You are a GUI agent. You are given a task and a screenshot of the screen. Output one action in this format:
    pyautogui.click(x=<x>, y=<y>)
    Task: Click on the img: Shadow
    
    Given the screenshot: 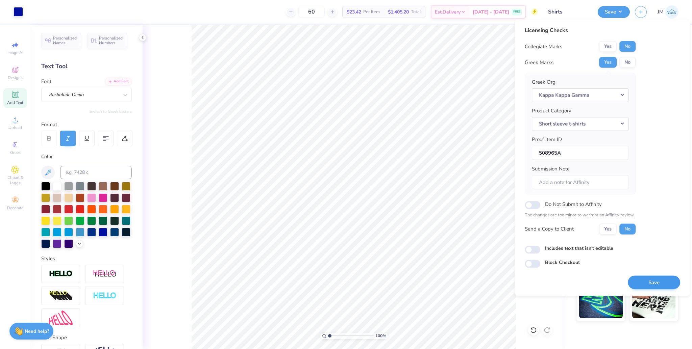 What is the action you would take?
    pyautogui.click(x=105, y=274)
    